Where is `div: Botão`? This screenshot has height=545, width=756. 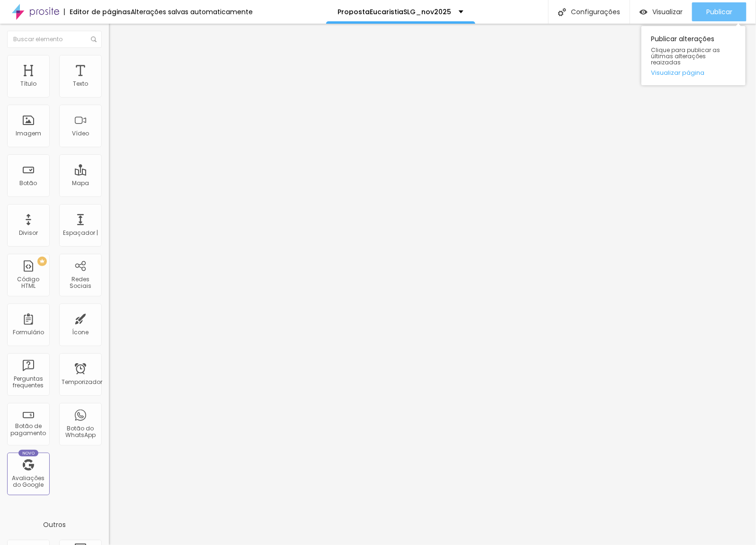
div: Botão is located at coordinates (28, 183).